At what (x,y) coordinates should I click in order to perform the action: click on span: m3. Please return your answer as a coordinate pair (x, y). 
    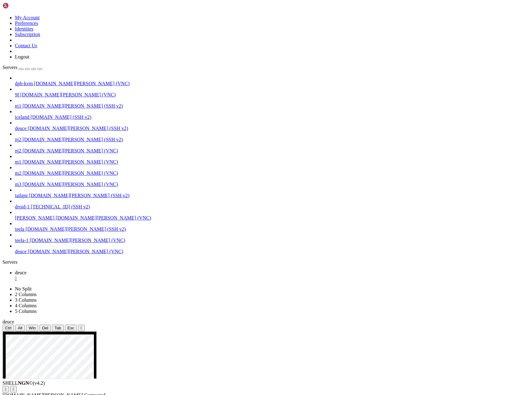
    Looking at the image, I should click on (18, 184).